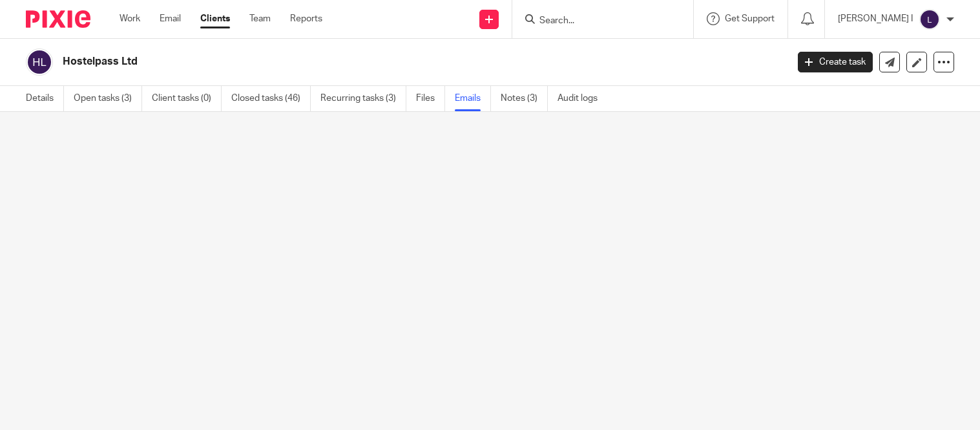 Image resolution: width=980 pixels, height=430 pixels. I want to click on a: Reports, so click(306, 19).